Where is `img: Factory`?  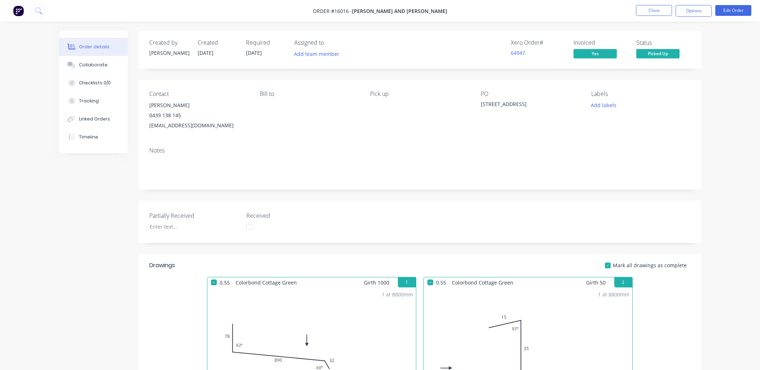
img: Factory is located at coordinates (18, 11).